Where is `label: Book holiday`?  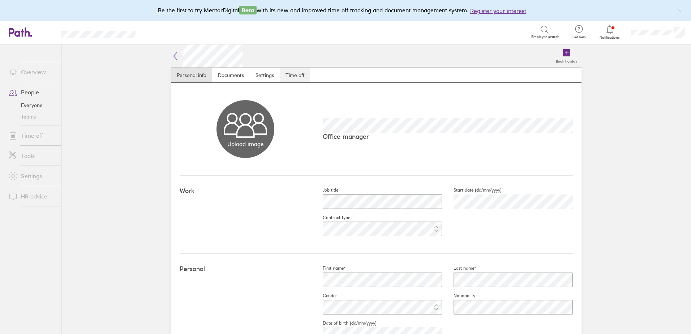
label: Book holiday is located at coordinates (566, 60).